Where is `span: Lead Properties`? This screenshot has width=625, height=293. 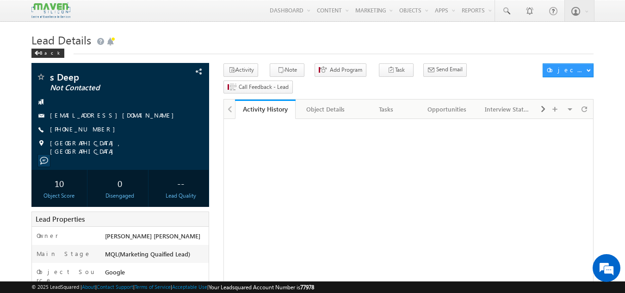 span: Lead Properties is located at coordinates (60, 219).